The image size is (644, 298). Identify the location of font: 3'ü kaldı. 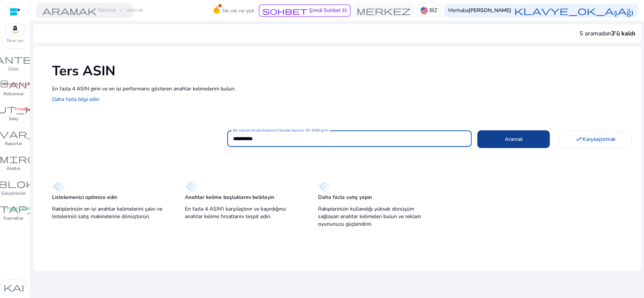
(623, 33).